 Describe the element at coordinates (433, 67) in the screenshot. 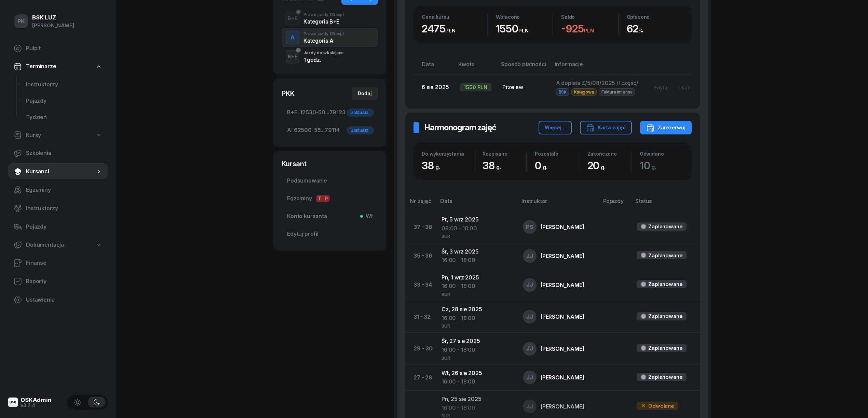

I see `th: Data` at that location.